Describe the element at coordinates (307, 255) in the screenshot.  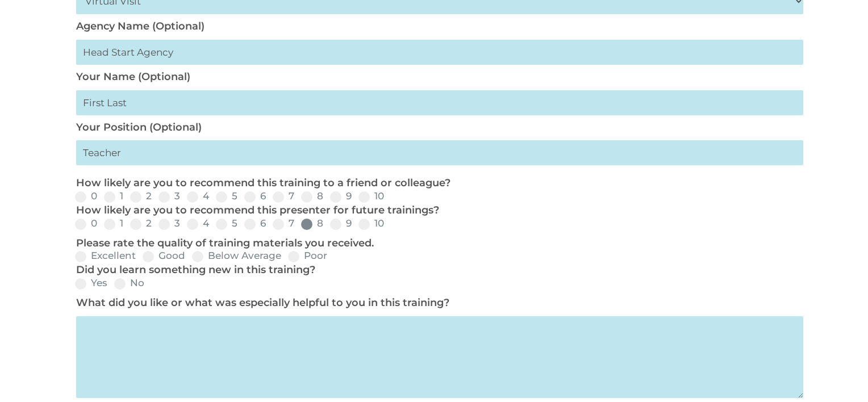
I see `label: Poor` at that location.